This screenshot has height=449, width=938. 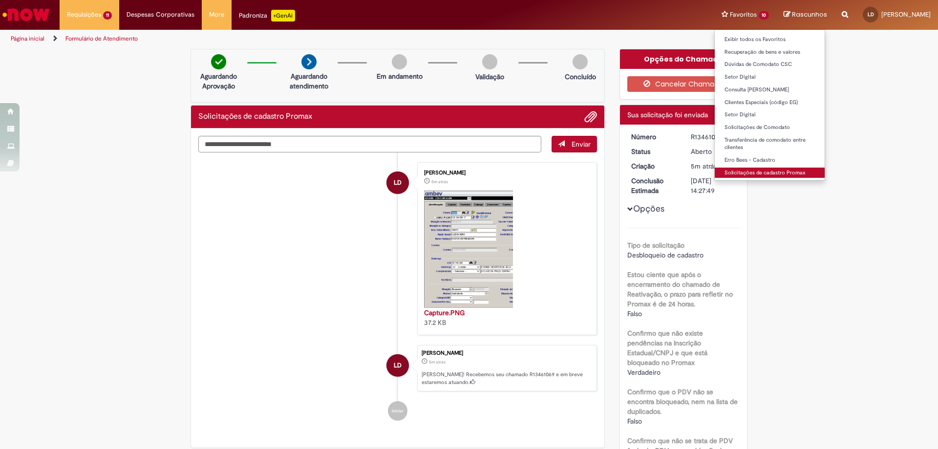 What do you see at coordinates (769, 40) in the screenshot?
I see `a: Exibir todos os Favoritos` at bounding box center [769, 40].